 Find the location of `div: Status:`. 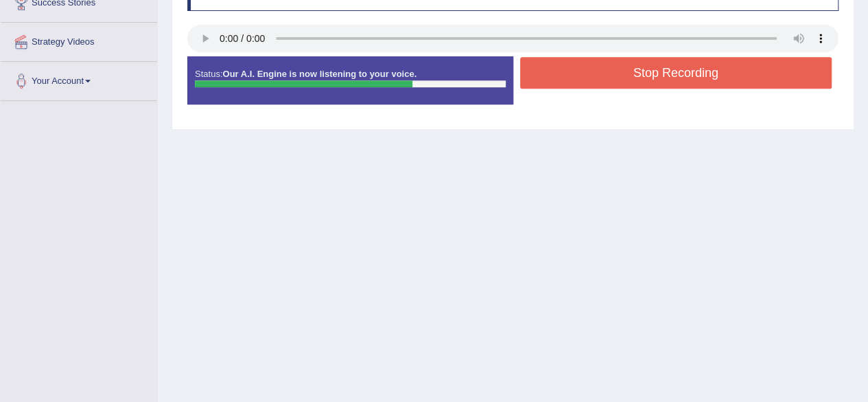

div: Status: is located at coordinates (350, 80).